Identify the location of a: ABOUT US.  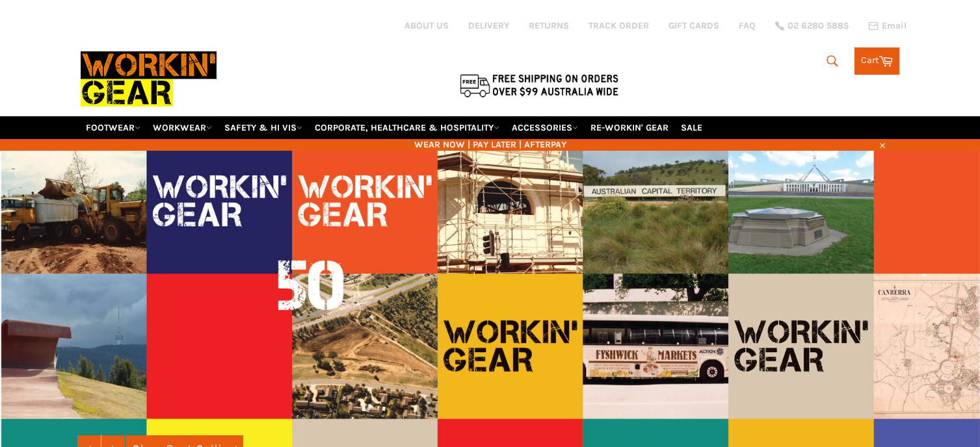
(427, 25).